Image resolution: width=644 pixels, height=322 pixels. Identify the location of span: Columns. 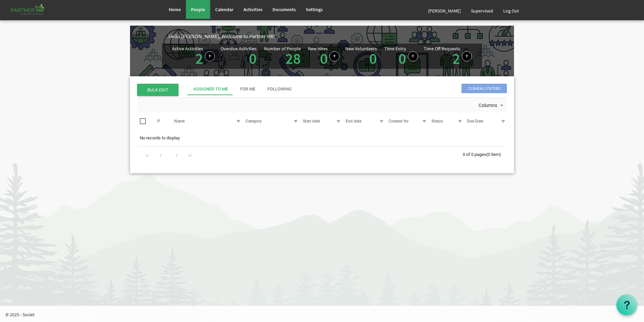
(488, 106).